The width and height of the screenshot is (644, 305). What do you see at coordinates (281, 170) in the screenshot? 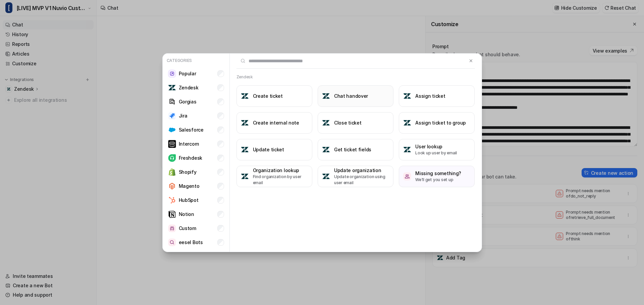
I see `h3: Organization lookup` at bounding box center [281, 170].